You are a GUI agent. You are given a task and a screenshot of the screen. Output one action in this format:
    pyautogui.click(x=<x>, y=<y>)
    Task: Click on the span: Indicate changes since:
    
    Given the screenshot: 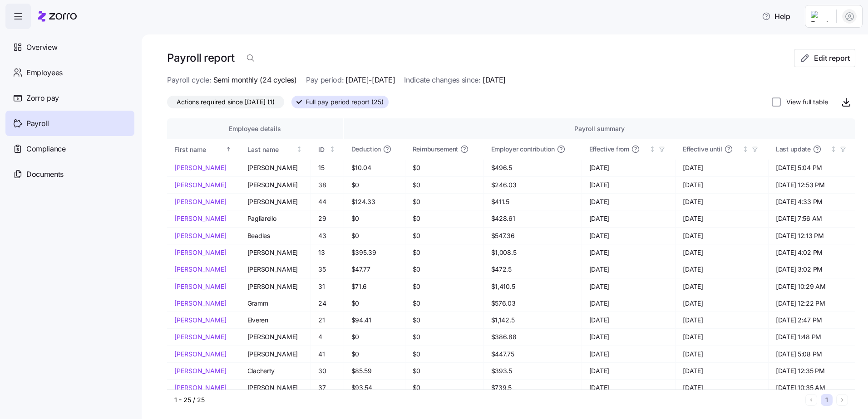 What is the action you would take?
    pyautogui.click(x=442, y=80)
    